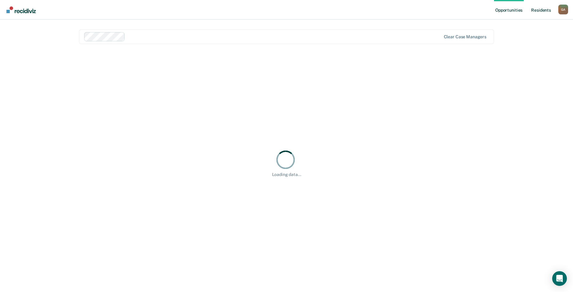  What do you see at coordinates (560, 279) in the screenshot?
I see `div: Open Intercom Messenger` at bounding box center [560, 279].